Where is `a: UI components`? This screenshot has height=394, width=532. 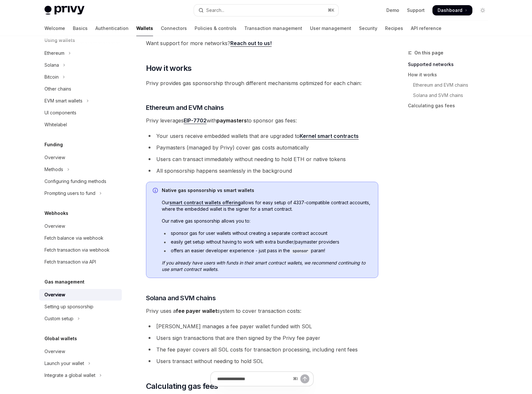 a: UI components is located at coordinates (80, 113).